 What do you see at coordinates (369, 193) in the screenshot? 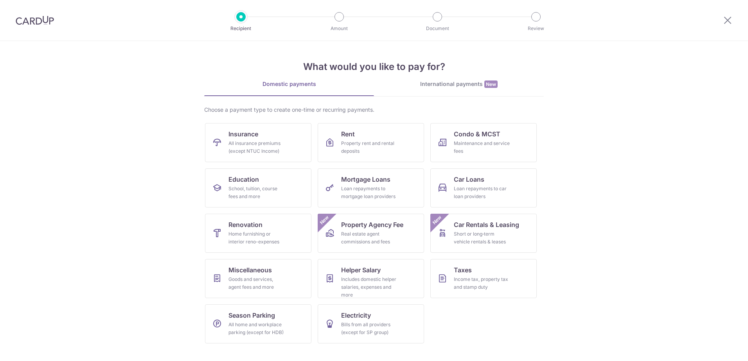
I see `div: Loan repayments to mortgage loan providers` at bounding box center [369, 193].